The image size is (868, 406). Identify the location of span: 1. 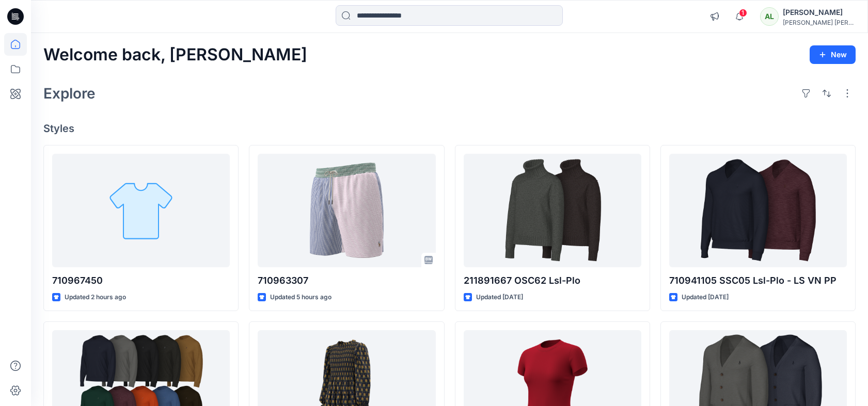
(743, 13).